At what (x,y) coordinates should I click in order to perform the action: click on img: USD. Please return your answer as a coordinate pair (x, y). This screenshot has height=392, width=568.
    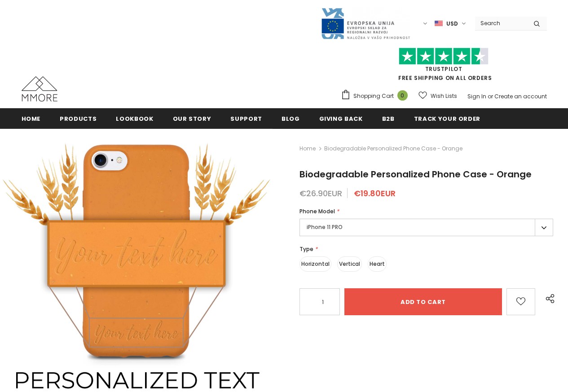
    Looking at the image, I should click on (439, 23).